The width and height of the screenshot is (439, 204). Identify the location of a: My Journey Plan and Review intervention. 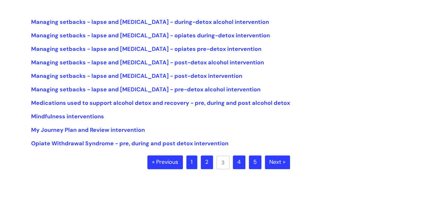
(88, 130).